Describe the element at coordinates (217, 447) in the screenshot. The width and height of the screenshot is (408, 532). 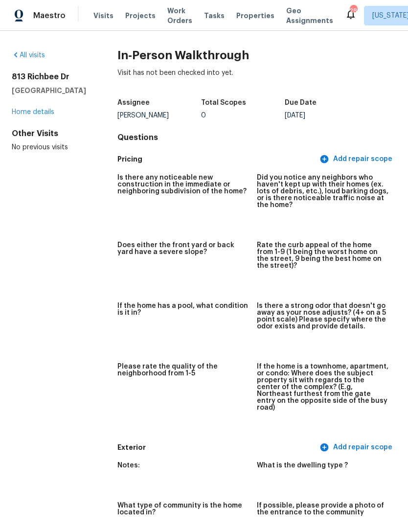
I see `h5: Exterior` at that location.